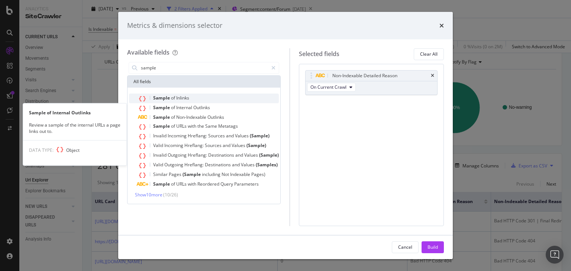 The height and width of the screenshot is (271, 571). I want to click on div: Non-Indexable Detailed ReasontimesOn Current Crawl, so click(371, 82).